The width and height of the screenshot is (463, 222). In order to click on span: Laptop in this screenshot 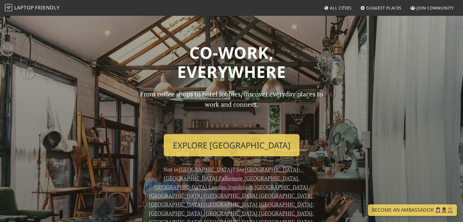, I will do `click(24, 8)`.